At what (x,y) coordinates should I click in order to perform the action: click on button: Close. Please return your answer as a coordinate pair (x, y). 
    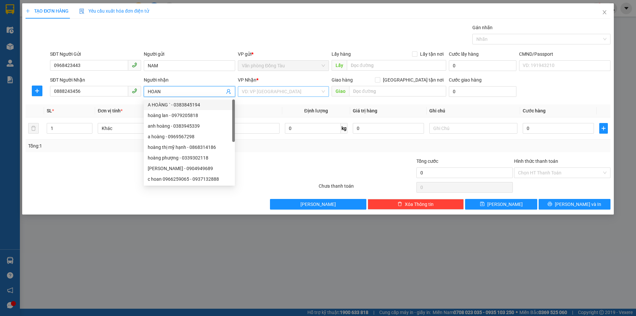
    Looking at the image, I should click on (604, 13).